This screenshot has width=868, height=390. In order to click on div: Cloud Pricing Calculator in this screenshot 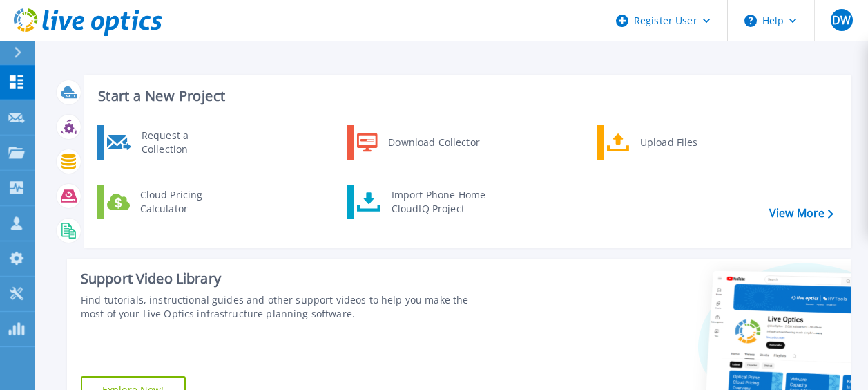, I will do `click(184, 202)`.